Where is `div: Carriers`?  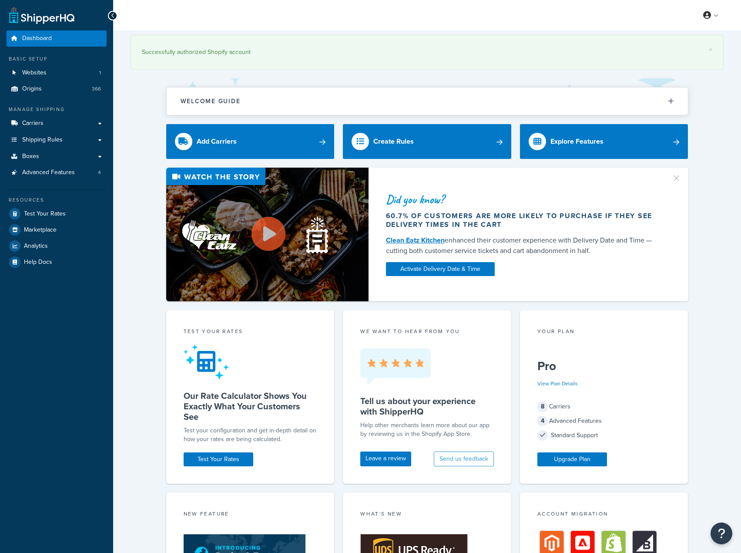
div: Carriers is located at coordinates (604, 406).